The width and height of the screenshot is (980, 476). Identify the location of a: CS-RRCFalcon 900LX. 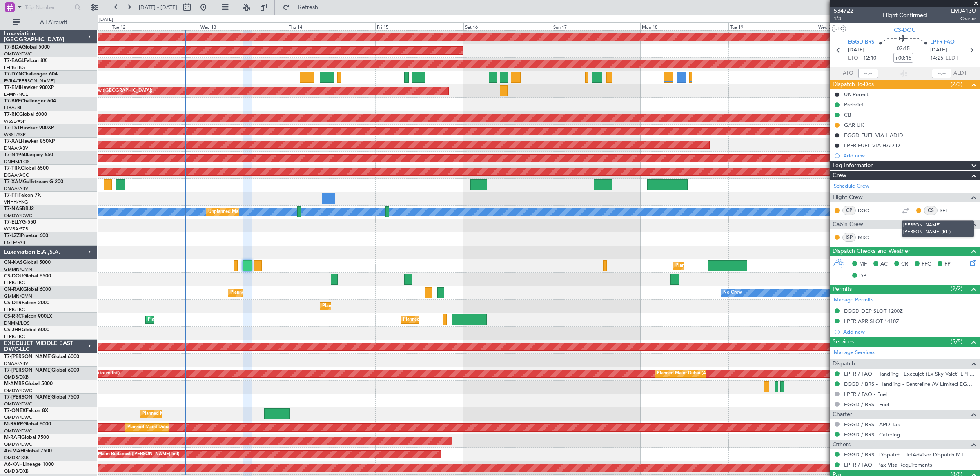
(28, 316).